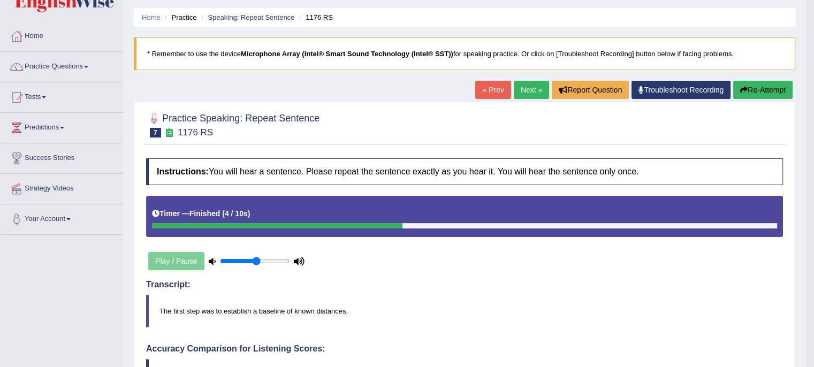  I want to click on a: Success Stories, so click(62, 157).